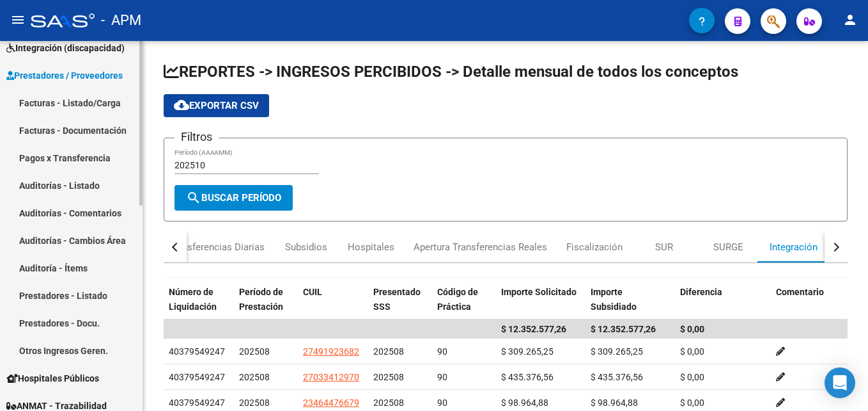  What do you see at coordinates (457, 299) in the screenshot?
I see `span: Código de Práctica` at bounding box center [457, 299].